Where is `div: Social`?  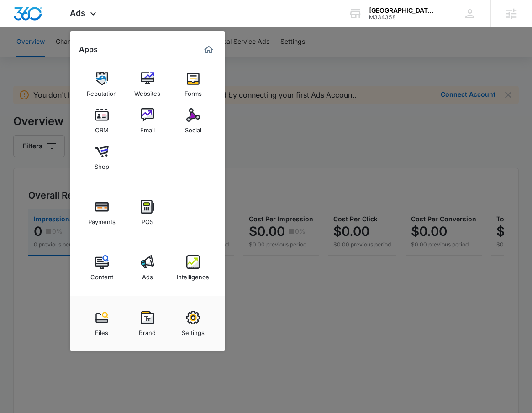 div: Social is located at coordinates (193, 128).